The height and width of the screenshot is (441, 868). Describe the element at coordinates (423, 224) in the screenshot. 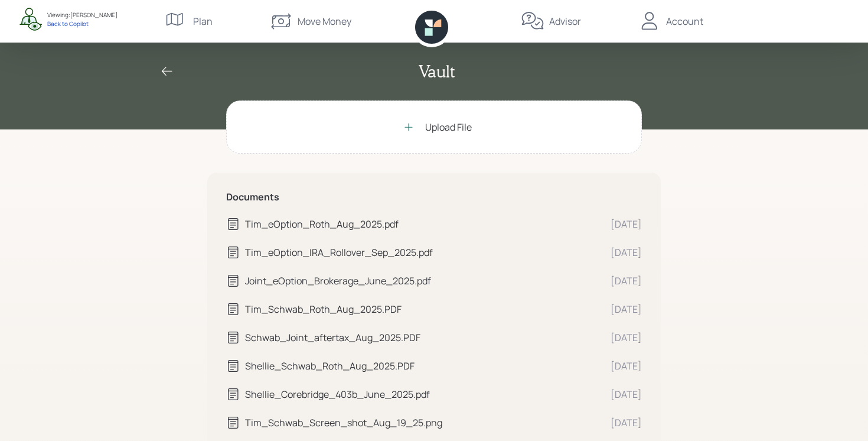

I see `div: Tim_eOption_Roth_Aug_2025.pdf` at that location.